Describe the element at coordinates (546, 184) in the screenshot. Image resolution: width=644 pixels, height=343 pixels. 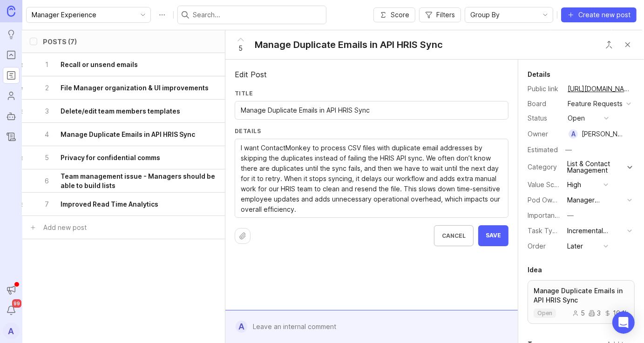
I see `label: Value Scale` at that location.